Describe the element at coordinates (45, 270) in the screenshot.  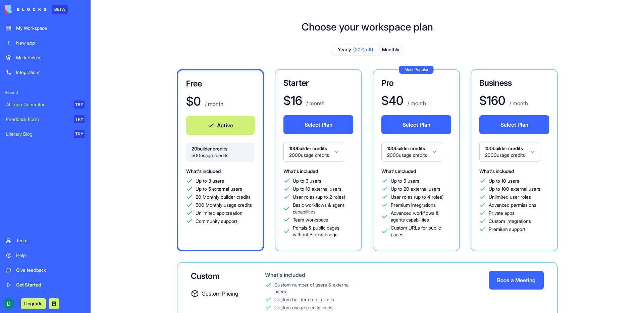
I see `a: Give feedback` at that location.